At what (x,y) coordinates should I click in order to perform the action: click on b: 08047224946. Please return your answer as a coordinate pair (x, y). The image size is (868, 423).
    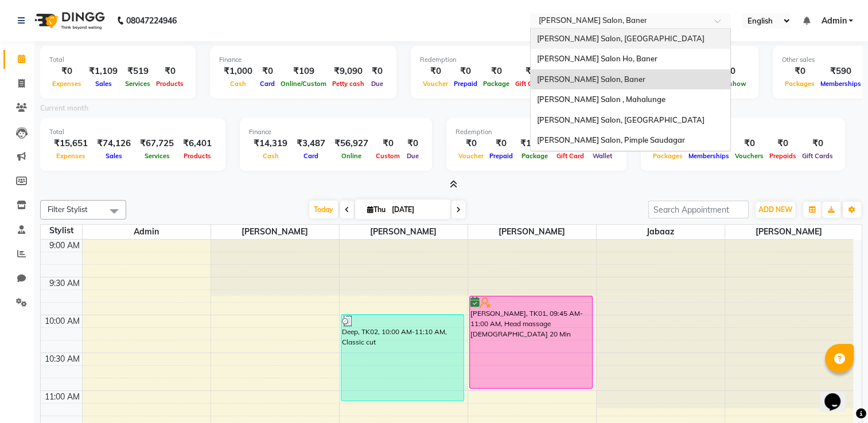
    Looking at the image, I should click on (151, 21).